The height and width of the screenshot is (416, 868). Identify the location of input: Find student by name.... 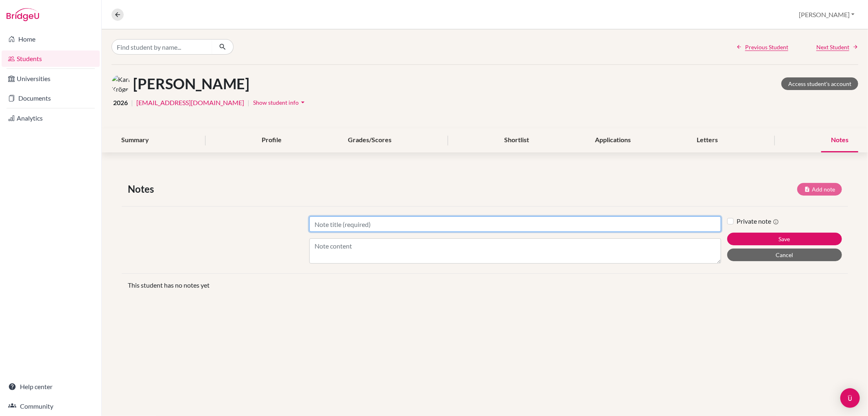
(162, 47).